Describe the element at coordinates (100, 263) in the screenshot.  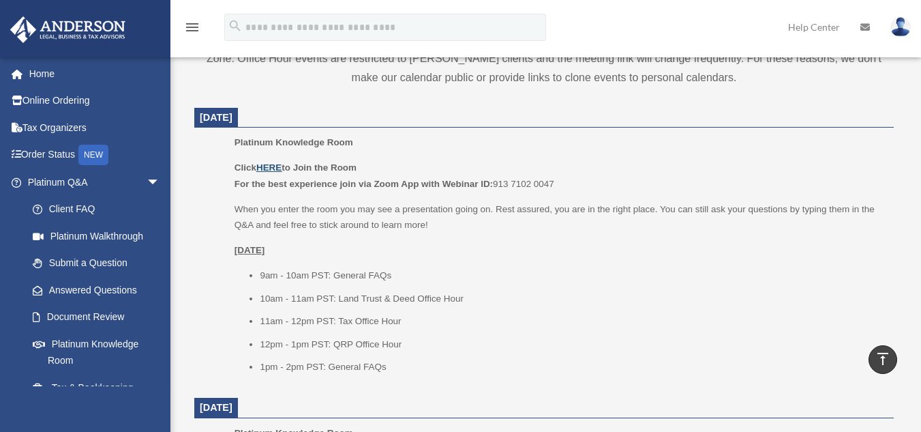
I see `a: Submit a Question` at that location.